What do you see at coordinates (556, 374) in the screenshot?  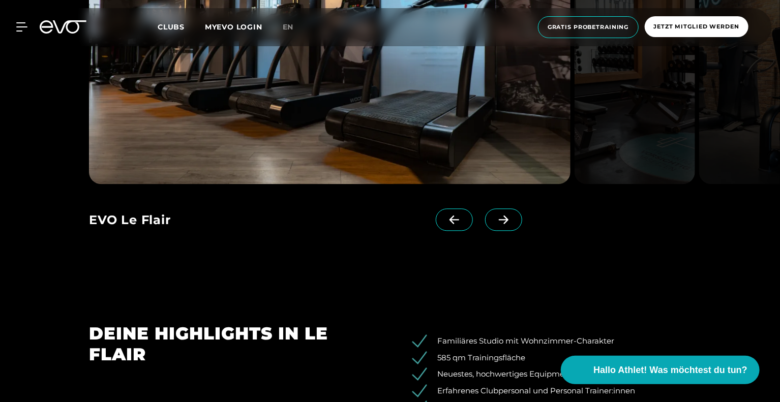 I see `li: Neuestes, hochwertiges Equipment` at bounding box center [556, 374].